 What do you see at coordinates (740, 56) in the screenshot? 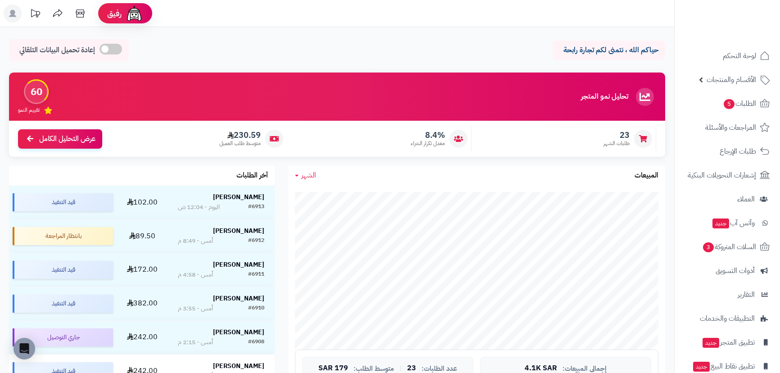
I see `span: لوحة التحكم` at bounding box center [740, 56].